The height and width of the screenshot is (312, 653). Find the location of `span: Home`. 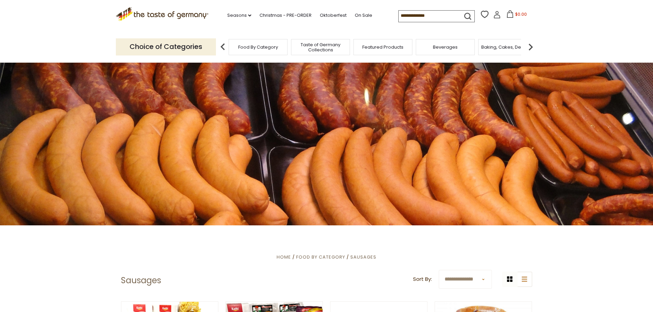

span: Home is located at coordinates (284, 257).